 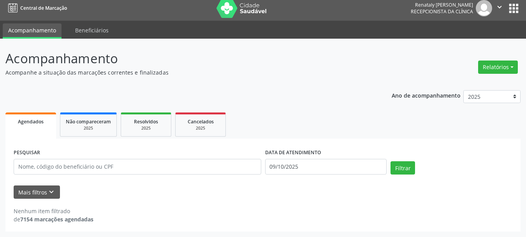 I want to click on label: DATA DE ATENDIMENTO, so click(x=293, y=152).